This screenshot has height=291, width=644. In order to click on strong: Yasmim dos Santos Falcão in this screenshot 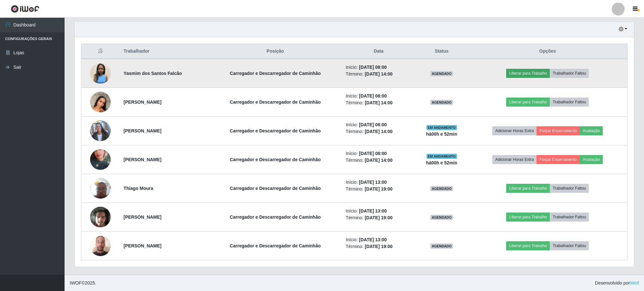, I will do `click(153, 73)`.